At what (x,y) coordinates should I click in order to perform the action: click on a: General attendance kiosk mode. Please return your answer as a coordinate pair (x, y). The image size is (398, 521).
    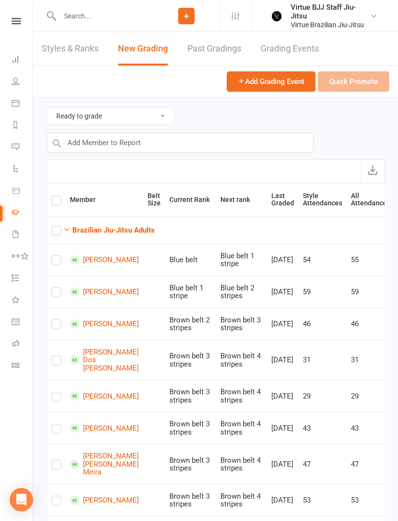
    Looking at the image, I should click on (22, 322).